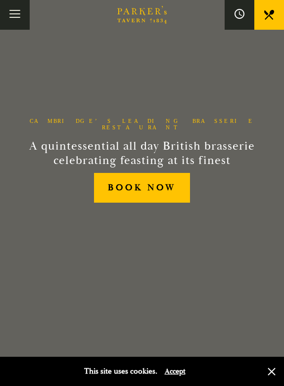  What do you see at coordinates (142, 124) in the screenshot?
I see `h1: Cambridge’s Leading Brasserie Restaurant` at bounding box center [142, 124].